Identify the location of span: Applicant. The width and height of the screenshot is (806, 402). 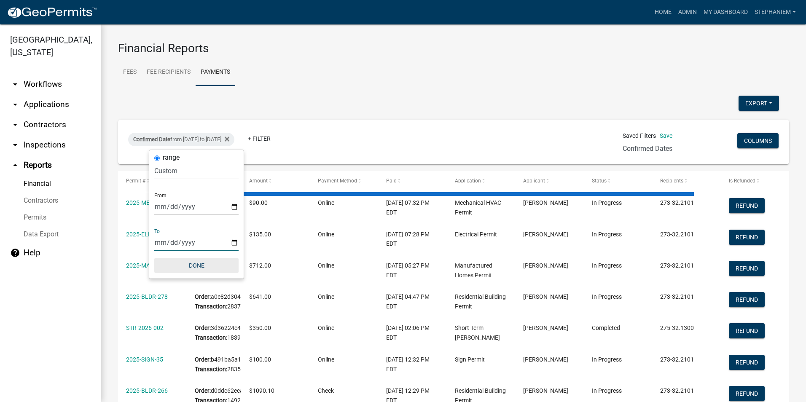
(534, 181).